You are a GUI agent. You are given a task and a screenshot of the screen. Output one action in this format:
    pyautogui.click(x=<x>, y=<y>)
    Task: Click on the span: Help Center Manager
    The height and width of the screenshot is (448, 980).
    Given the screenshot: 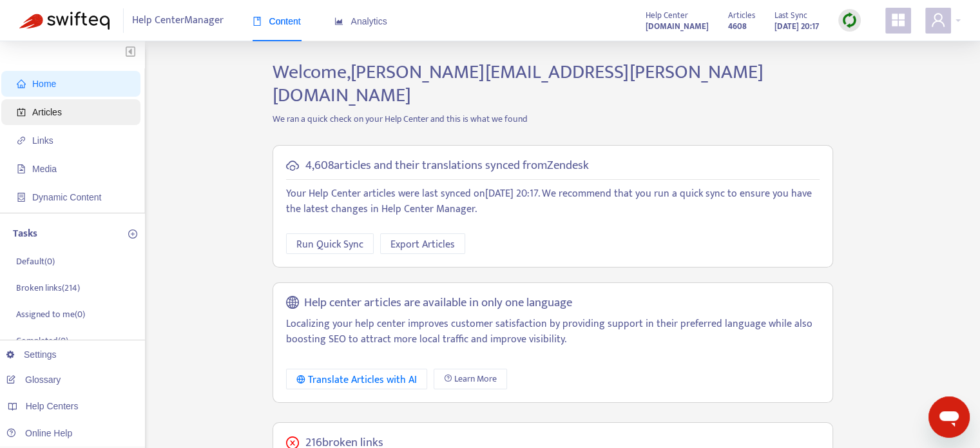 What is the action you would take?
    pyautogui.click(x=178, y=21)
    